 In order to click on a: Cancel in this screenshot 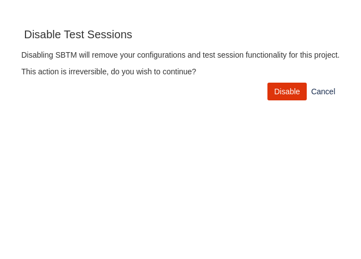, I will do `click(323, 91)`.